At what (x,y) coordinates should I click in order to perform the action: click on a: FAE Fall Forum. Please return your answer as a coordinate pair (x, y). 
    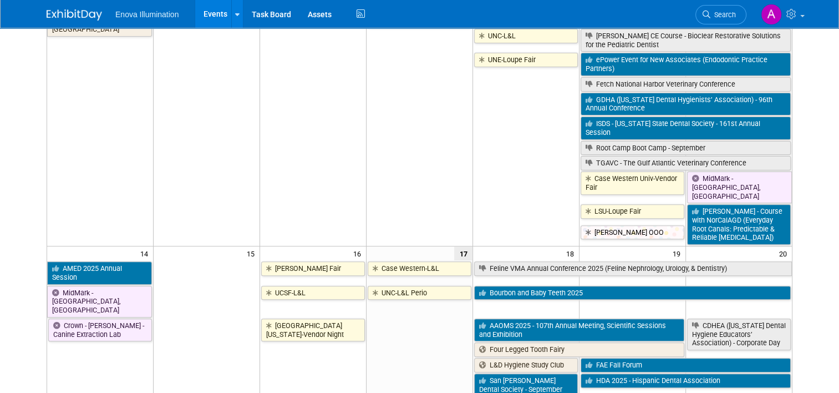
    Looking at the image, I should click on (686, 365).